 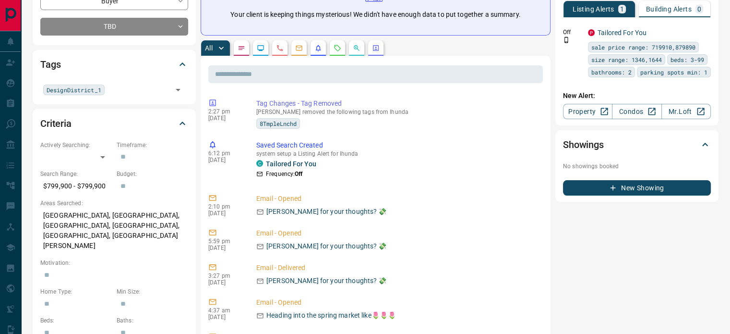 What do you see at coordinates (225, 111) in the screenshot?
I see `p: 2:27 pm` at bounding box center [225, 111].